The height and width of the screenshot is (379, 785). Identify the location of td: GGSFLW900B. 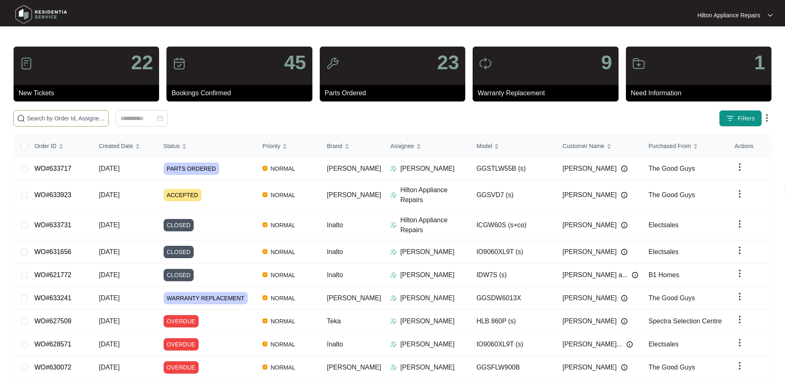
(512, 367).